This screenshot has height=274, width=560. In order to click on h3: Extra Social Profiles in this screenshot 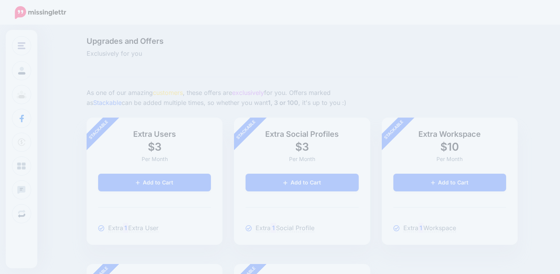, I will do `click(302, 134)`.